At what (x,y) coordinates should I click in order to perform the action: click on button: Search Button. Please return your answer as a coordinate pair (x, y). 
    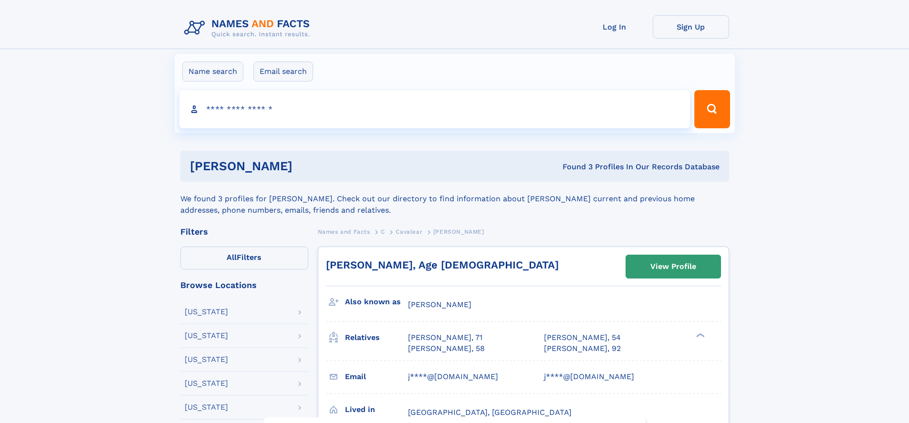
    Looking at the image, I should click on (712, 109).